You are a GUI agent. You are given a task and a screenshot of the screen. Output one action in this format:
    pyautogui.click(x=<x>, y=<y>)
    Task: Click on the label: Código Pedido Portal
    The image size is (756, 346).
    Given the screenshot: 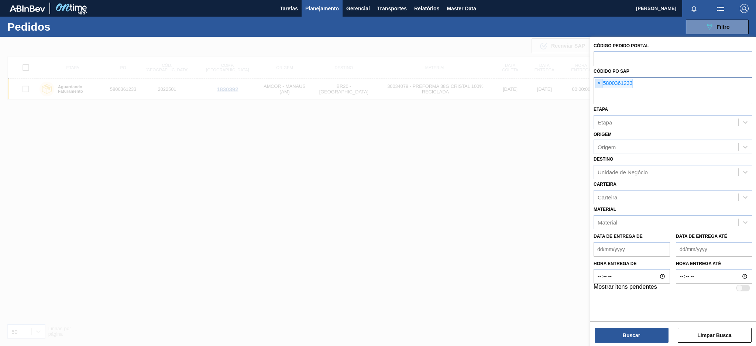 What is the action you would take?
    pyautogui.click(x=621, y=46)
    